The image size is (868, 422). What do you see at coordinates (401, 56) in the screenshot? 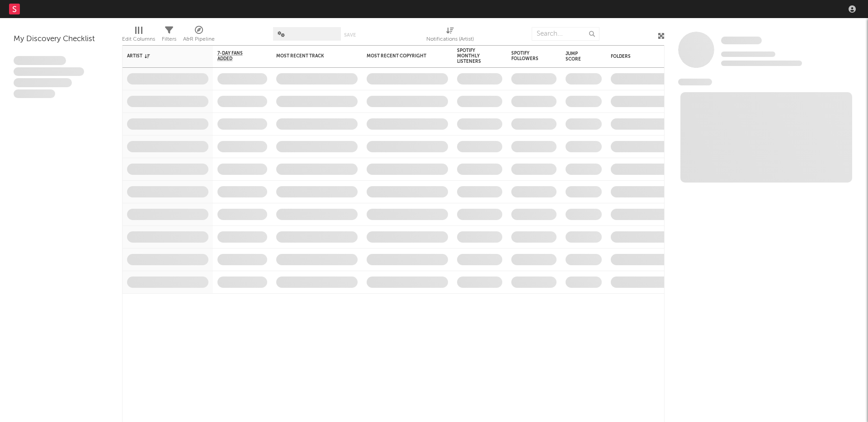
I see `div: Most Recent Copyright` at bounding box center [401, 56].